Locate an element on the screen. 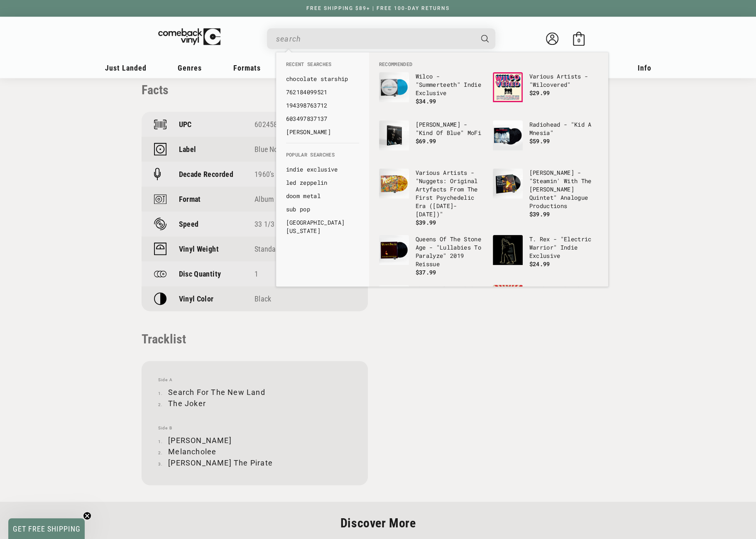 Image resolution: width=756 pixels, height=539 pixels. span: 1 is located at coordinates (256, 274).